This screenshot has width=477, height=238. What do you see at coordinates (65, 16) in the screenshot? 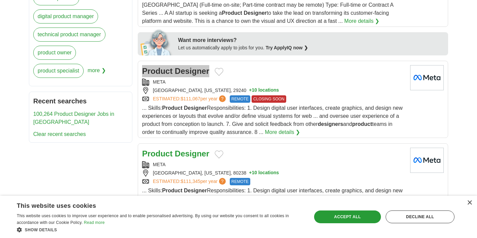
I see `a: digital product manager` at bounding box center [65, 16].